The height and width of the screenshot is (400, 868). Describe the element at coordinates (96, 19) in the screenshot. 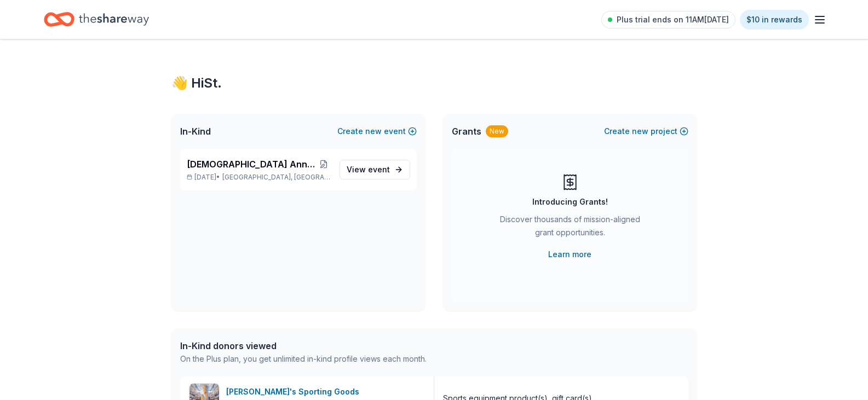

I see `a: Home` at that location.